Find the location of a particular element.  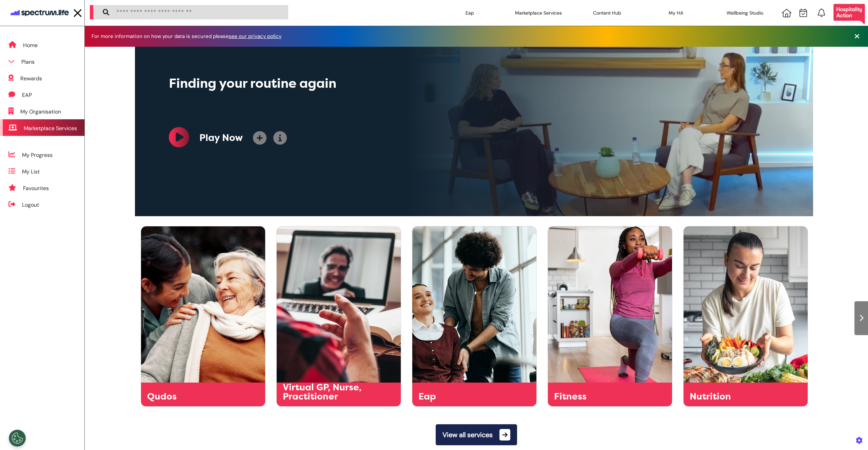

div: Play Now is located at coordinates (221, 138).